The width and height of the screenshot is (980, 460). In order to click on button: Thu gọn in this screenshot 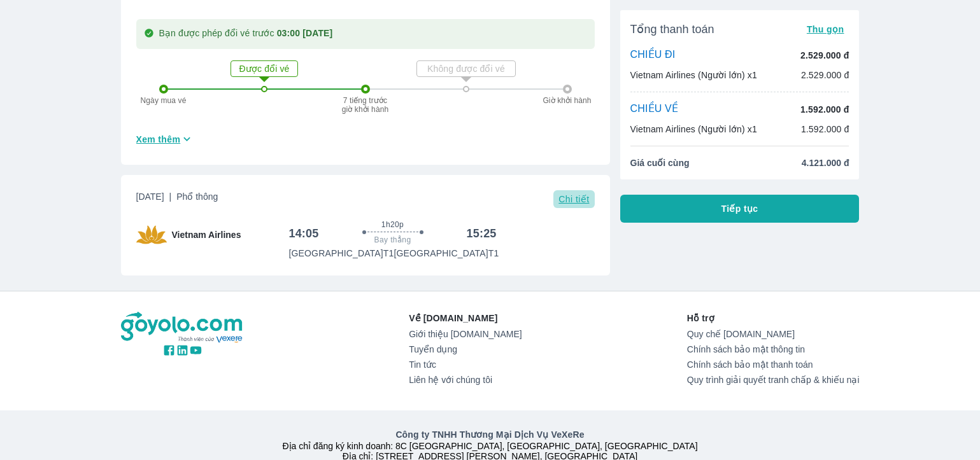, I will do `click(825, 29)`.